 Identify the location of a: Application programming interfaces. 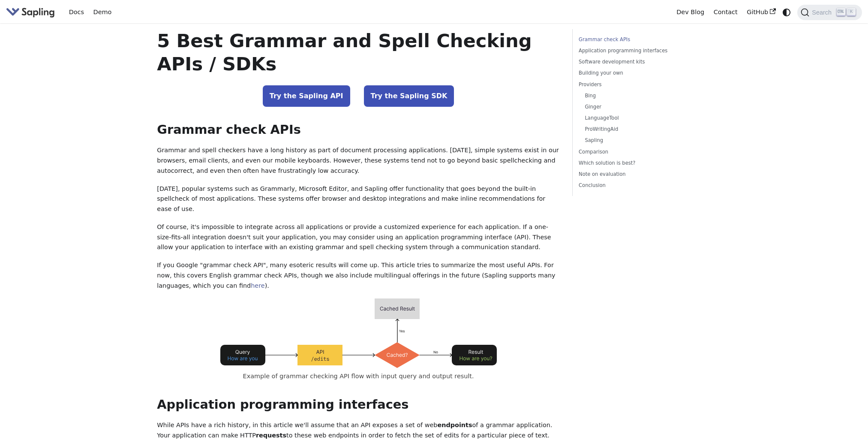
(636, 51).